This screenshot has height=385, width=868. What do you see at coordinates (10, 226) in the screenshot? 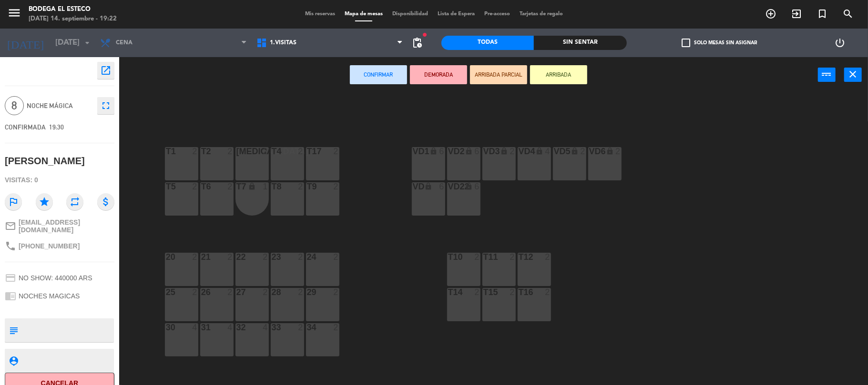
I see `i: mail_outline` at bounding box center [10, 226].